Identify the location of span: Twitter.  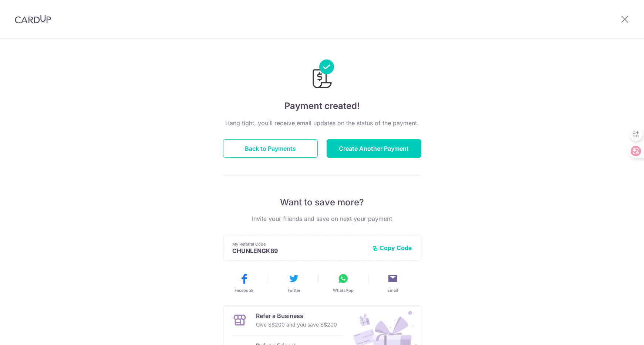
(294, 290).